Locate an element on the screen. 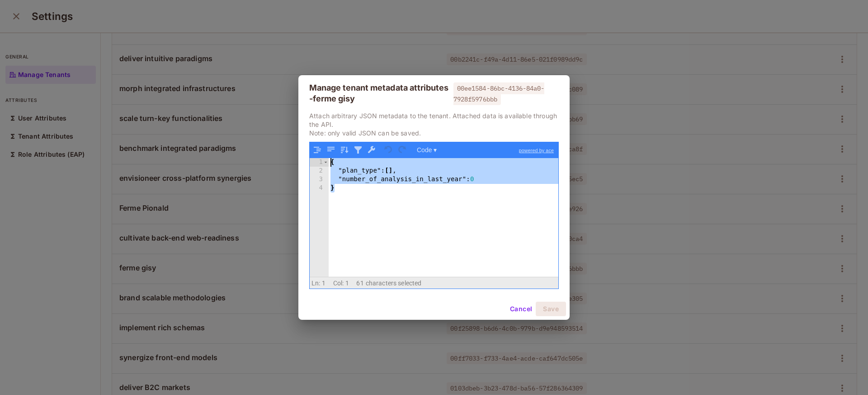 The image size is (868, 395). span: Col: is located at coordinates (339, 283).